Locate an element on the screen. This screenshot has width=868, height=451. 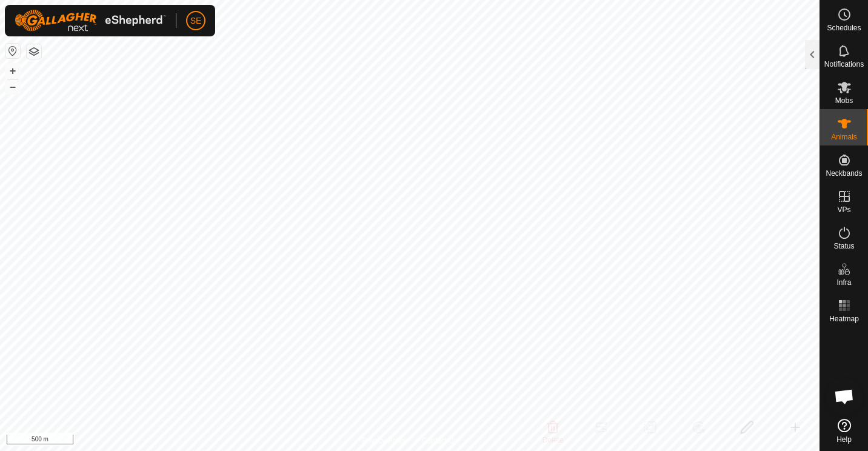
a: Open chat is located at coordinates (844, 396).